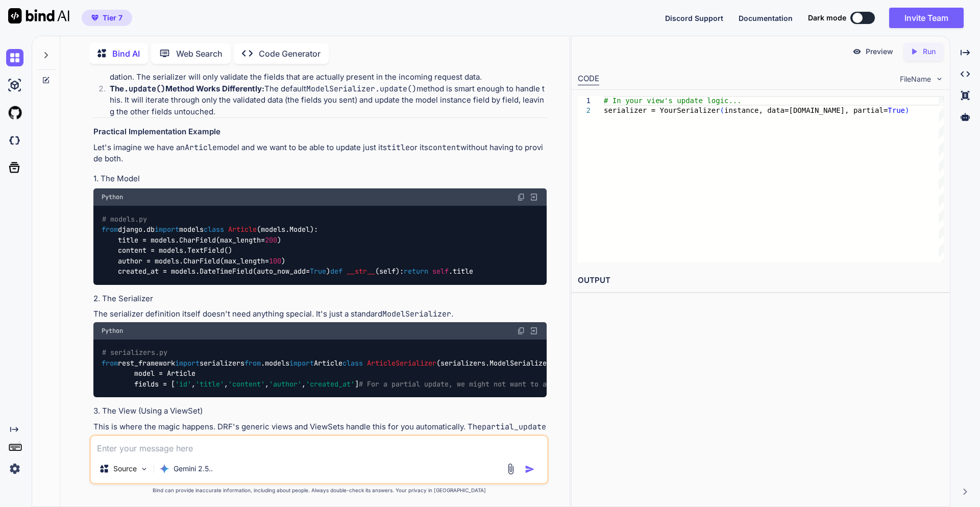  I want to click on p: Code Generator, so click(289, 53).